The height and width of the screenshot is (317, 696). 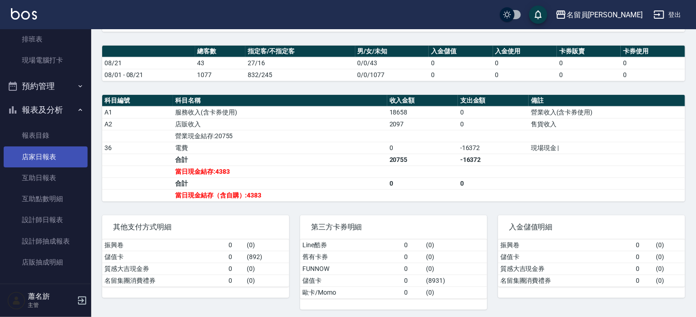 I want to click on th: 入金儲值, so click(x=461, y=52).